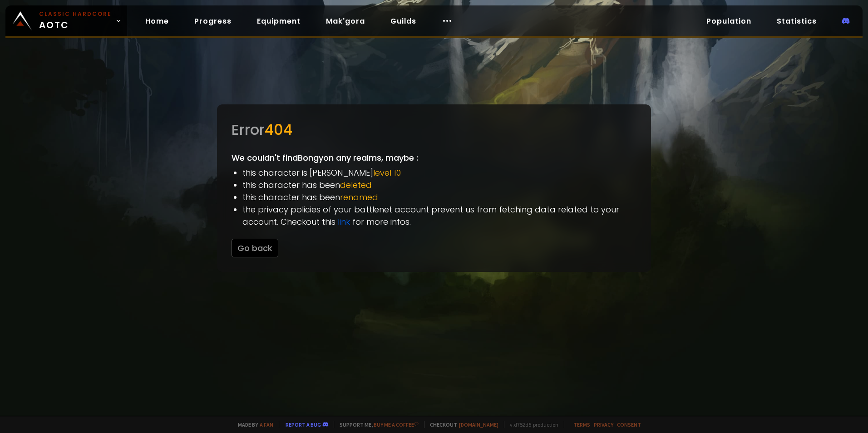  Describe the element at coordinates (213, 21) in the screenshot. I see `a: Progress` at that location.